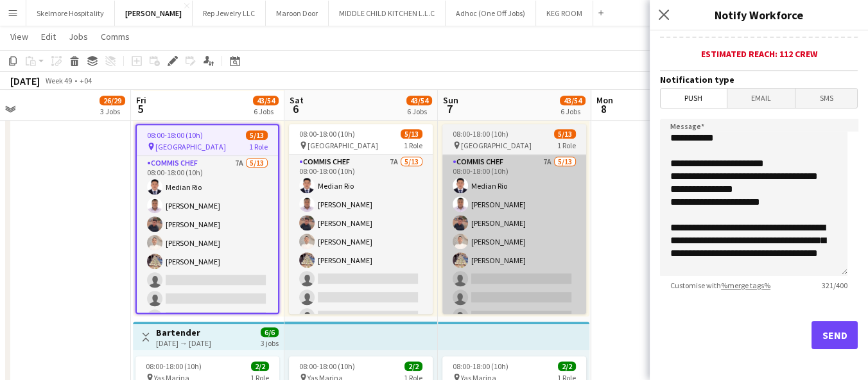 The height and width of the screenshot is (380, 868). Describe the element at coordinates (10, 109) in the screenshot. I see `button: Expand/collapse` at that location.